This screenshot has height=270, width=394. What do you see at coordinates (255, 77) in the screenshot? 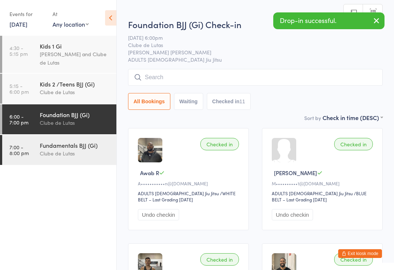
I see `input: Search` at bounding box center [255, 77].